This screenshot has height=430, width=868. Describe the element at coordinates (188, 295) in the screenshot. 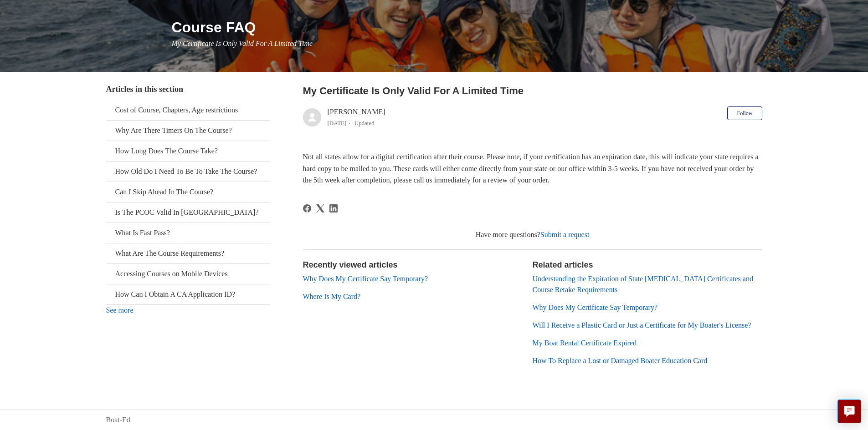

I see `a: How Can I Obtain A CA Application ID?` at that location.